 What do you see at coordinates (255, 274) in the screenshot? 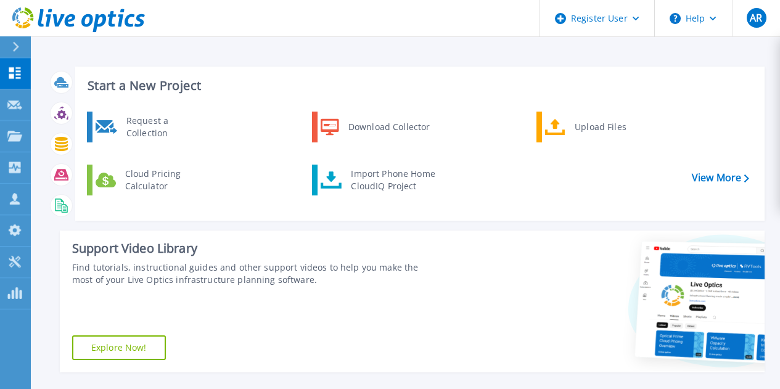
I see `div: Find tutorials, instructional guides and other support videos to help you make the most of your L...` at bounding box center [255, 274].